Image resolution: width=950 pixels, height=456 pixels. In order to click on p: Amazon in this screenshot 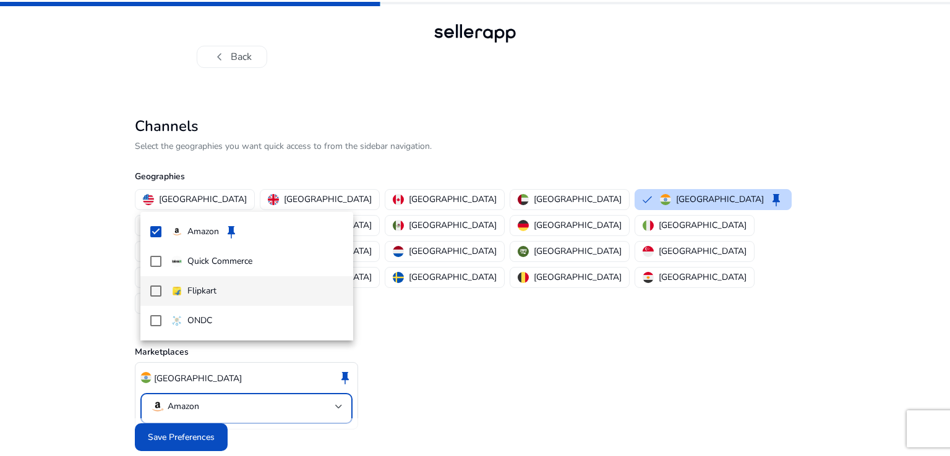, I will do `click(203, 232)`.